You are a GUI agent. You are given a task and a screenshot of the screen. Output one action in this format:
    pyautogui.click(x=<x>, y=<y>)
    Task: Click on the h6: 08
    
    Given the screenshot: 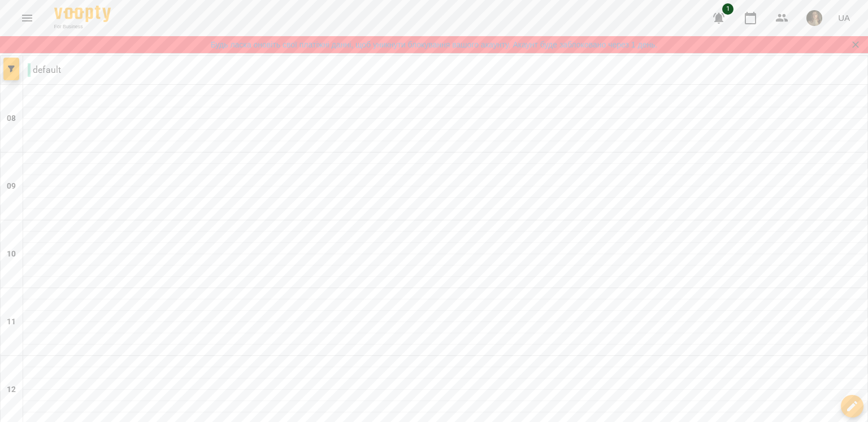 What is the action you would take?
    pyautogui.click(x=11, y=119)
    